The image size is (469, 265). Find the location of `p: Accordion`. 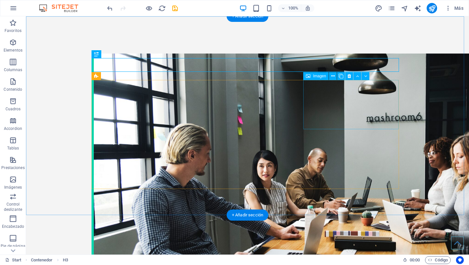

p: Accordion is located at coordinates (13, 128).